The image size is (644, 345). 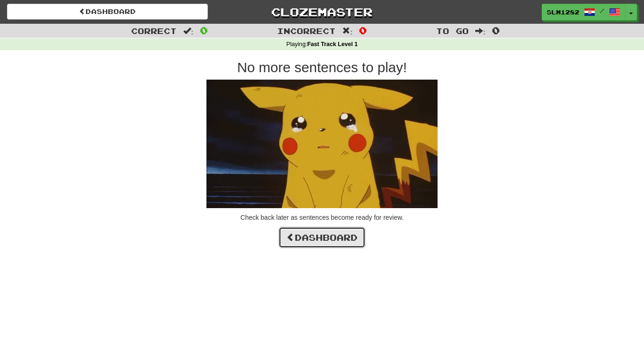 I want to click on strong: Fast Track Level 1, so click(x=332, y=44).